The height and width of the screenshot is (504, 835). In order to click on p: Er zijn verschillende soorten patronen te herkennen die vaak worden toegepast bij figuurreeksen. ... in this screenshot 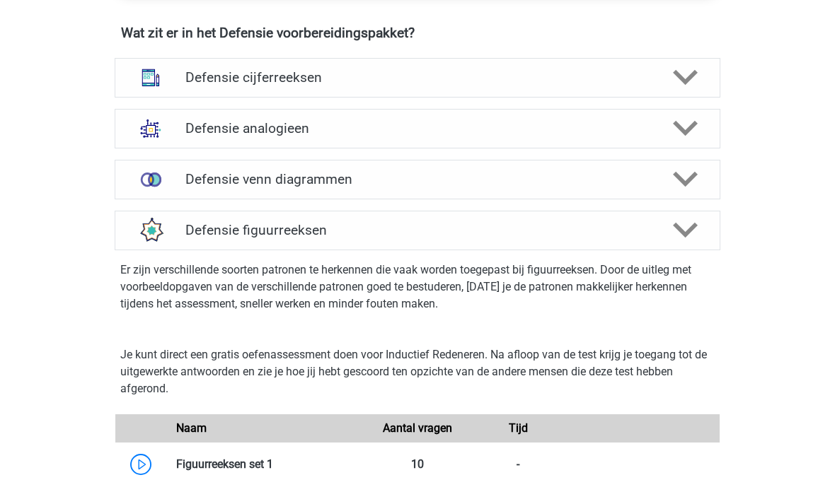, I will do `click(418, 288)`.